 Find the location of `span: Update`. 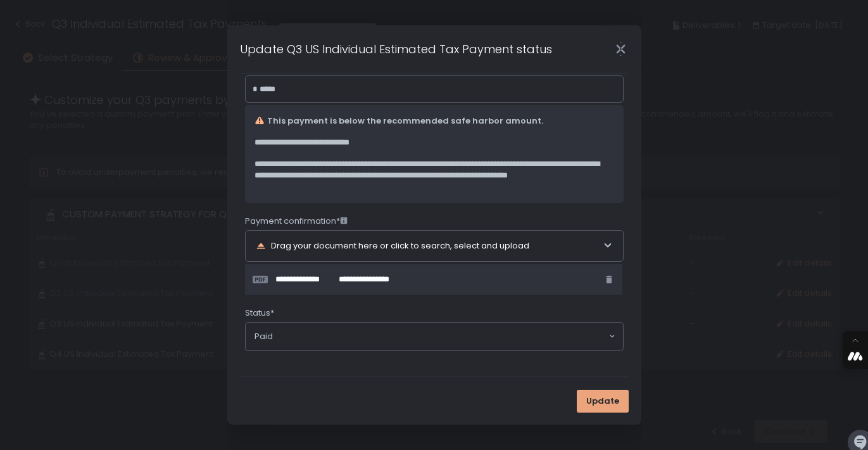

span: Update is located at coordinates (603, 401).